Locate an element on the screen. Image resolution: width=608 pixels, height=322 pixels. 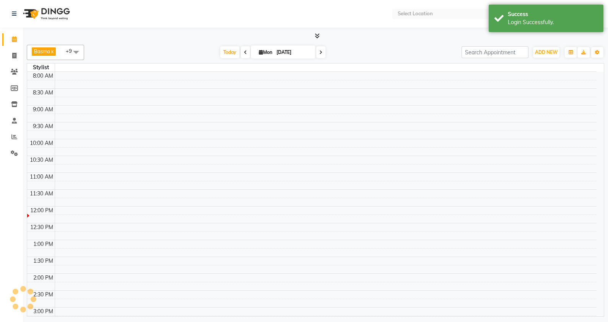
div: 12:30 PM is located at coordinates (42, 227).